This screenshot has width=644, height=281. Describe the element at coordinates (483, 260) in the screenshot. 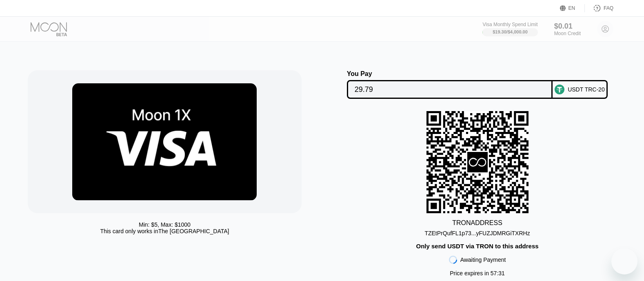

I see `div: Awaiting Payment` at that location.